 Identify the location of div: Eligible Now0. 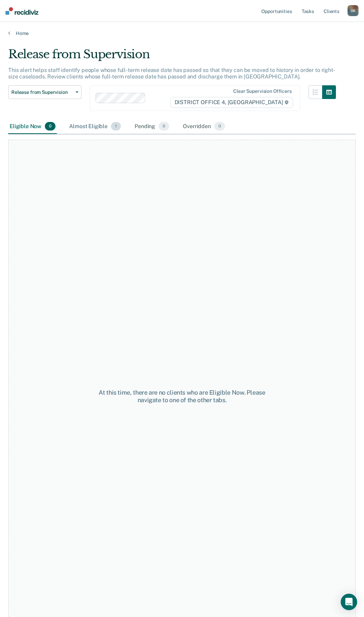
(33, 127).